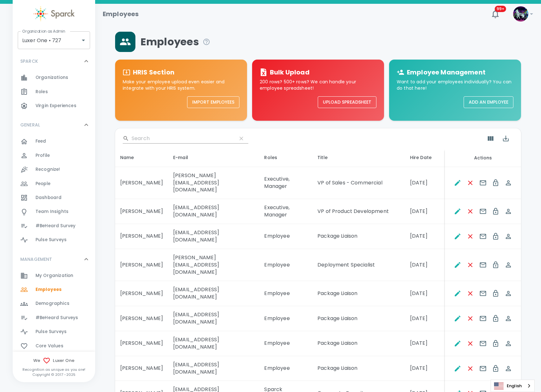 The image size is (541, 392). I want to click on span: My Organization, so click(54, 276).